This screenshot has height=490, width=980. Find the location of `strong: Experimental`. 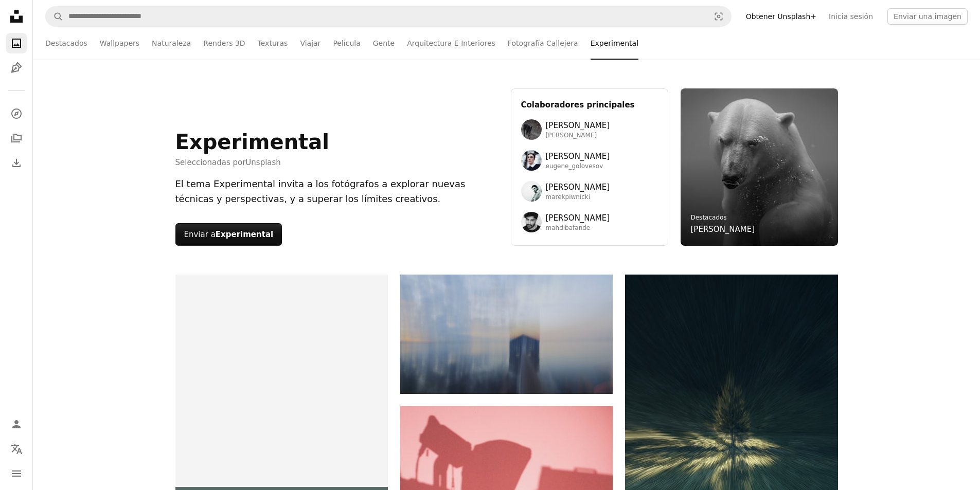

strong: Experimental is located at coordinates (244, 234).